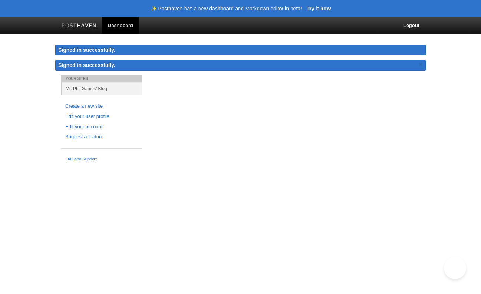 This screenshot has width=481, height=294. Describe the element at coordinates (101, 117) in the screenshot. I see `a: Edit your user profile` at that location.